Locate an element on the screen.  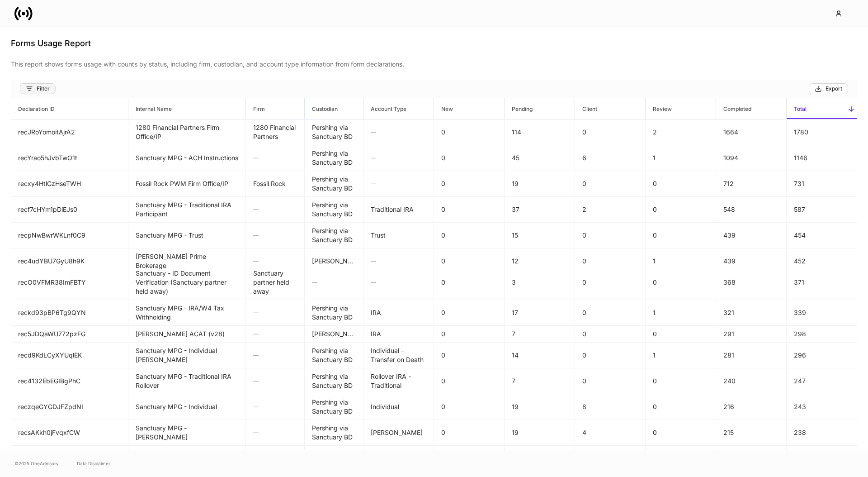
td: 240 is located at coordinates (751, 381).